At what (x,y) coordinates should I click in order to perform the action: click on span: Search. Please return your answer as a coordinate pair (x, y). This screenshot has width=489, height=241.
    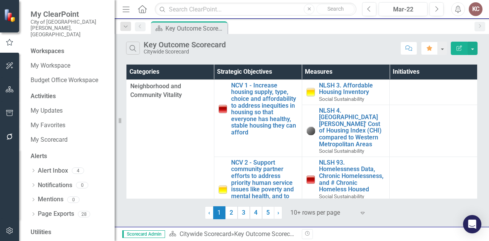
    Looking at the image, I should click on (335, 9).